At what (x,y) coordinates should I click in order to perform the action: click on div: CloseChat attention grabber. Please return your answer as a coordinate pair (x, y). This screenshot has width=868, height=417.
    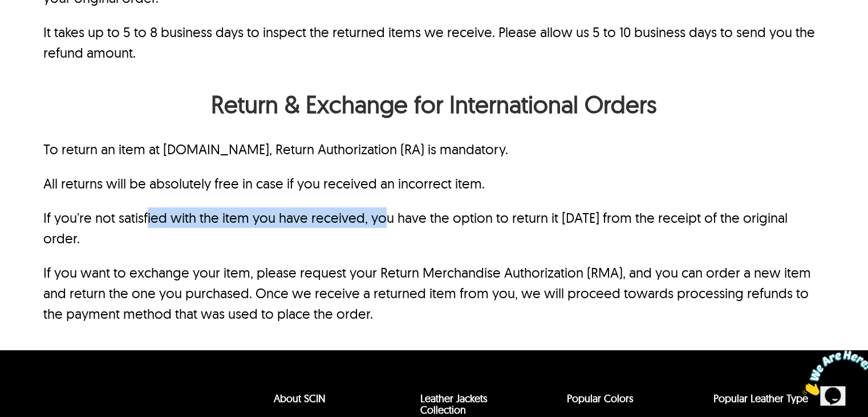
    Looking at the image, I should click on (36, 27).